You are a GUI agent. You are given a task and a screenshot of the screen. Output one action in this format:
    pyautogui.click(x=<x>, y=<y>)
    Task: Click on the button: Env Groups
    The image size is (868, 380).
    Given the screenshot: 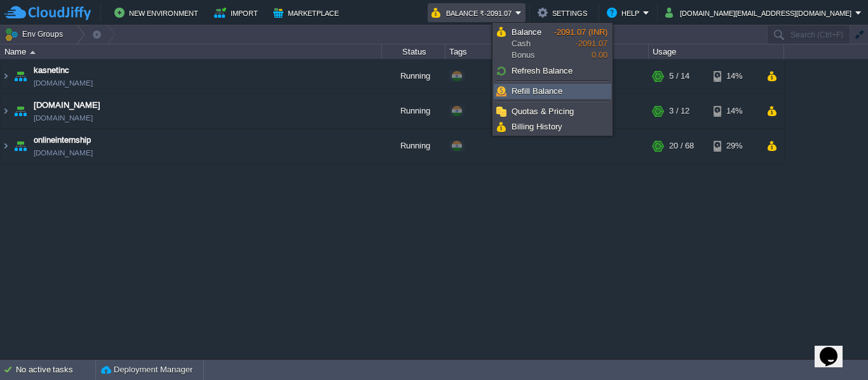 What is the action you would take?
    pyautogui.click(x=35, y=35)
    